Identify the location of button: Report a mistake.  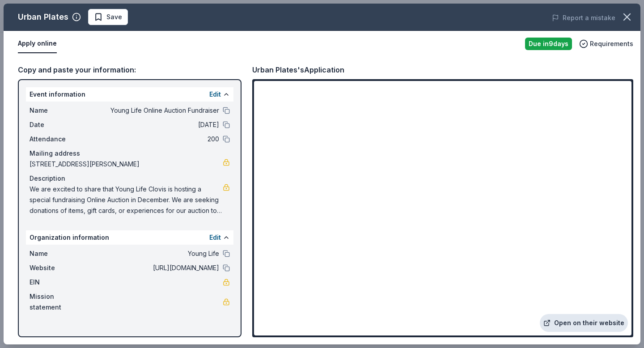
(583, 18).